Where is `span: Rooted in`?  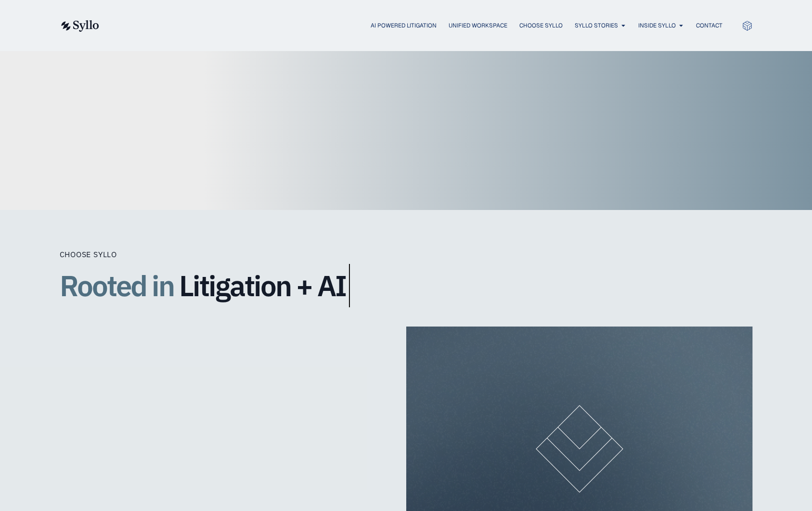 span: Rooted in is located at coordinates (117, 285).